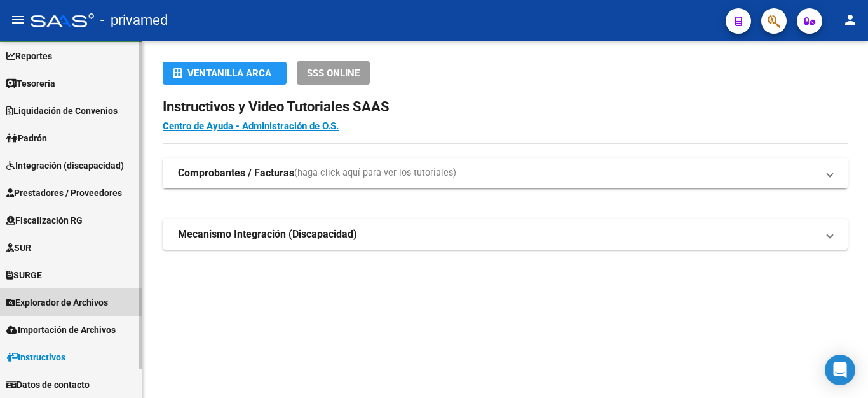 The image size is (868, 398). I want to click on h2: Instructivos y Video Tutoriales SAAS, so click(506, 107).